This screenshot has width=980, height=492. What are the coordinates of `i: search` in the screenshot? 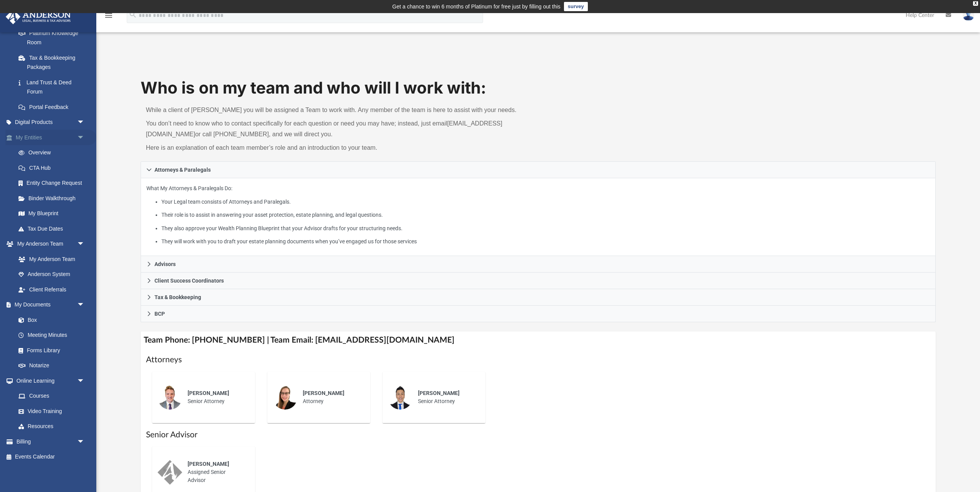 It's located at (133, 15).